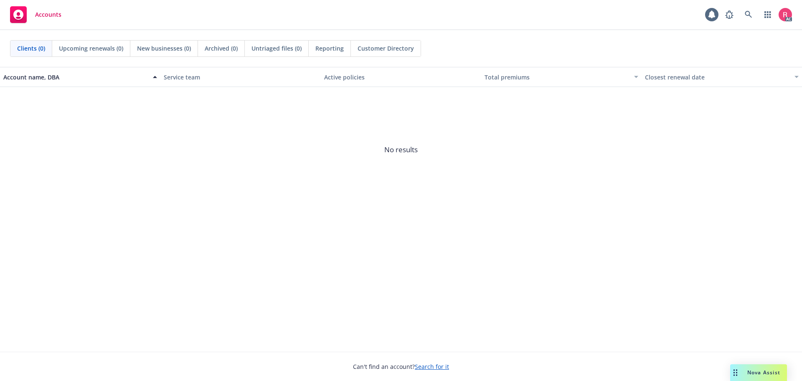  What do you see at coordinates (76, 77) in the screenshot?
I see `div: Account name, DBA` at bounding box center [76, 77].